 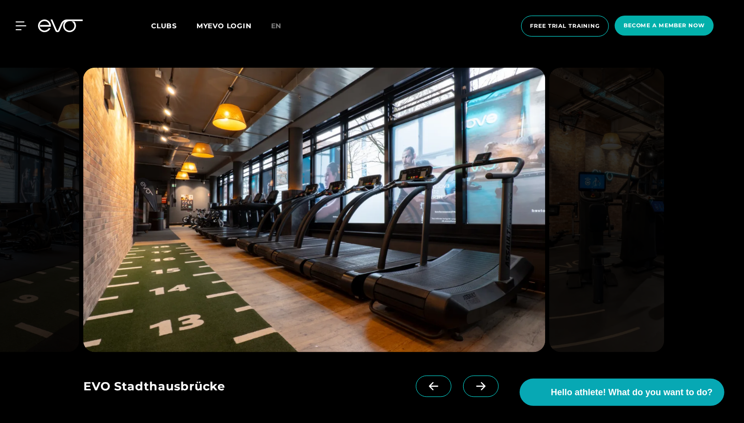 I want to click on a: En, so click(x=282, y=26).